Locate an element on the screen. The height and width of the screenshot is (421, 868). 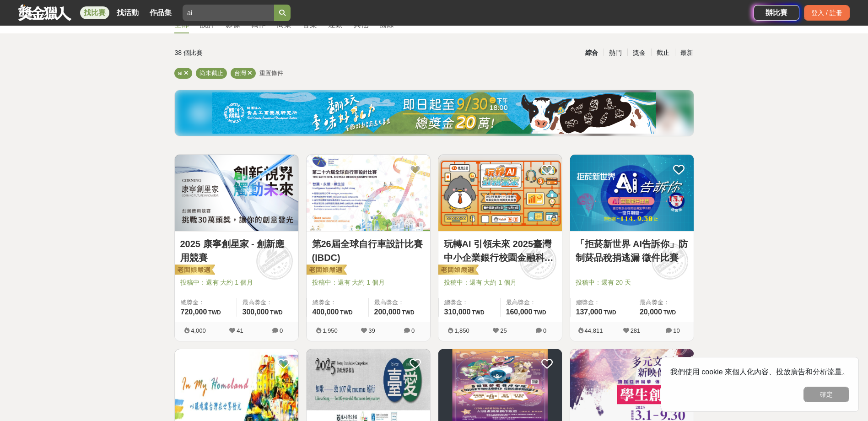
span: 300,000 is located at coordinates (256, 311).